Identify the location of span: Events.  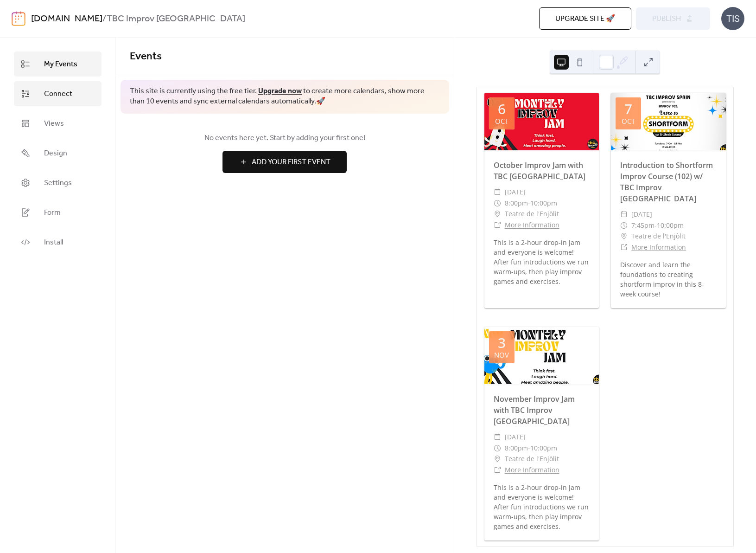
(145, 57).